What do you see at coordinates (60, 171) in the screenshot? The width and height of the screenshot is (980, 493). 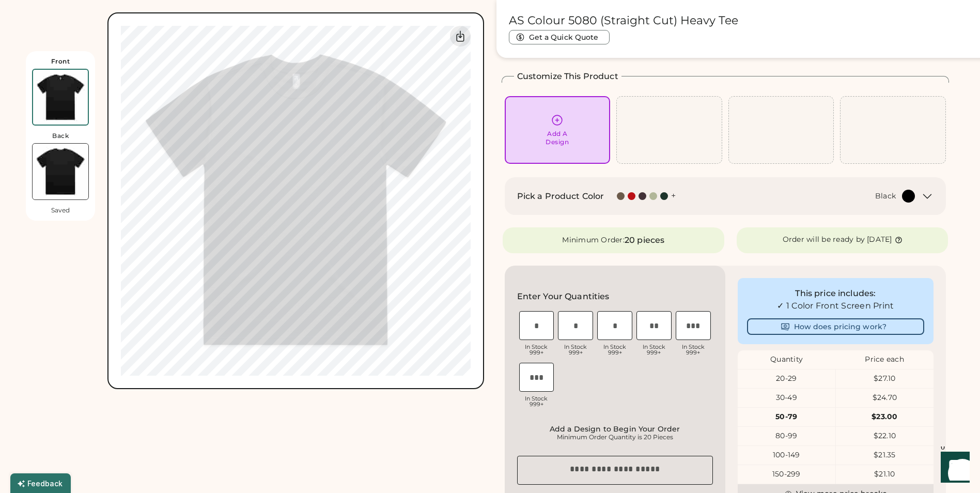 I see `img: AS Colour 5080 Black Back Thumbnail` at bounding box center [60, 171].